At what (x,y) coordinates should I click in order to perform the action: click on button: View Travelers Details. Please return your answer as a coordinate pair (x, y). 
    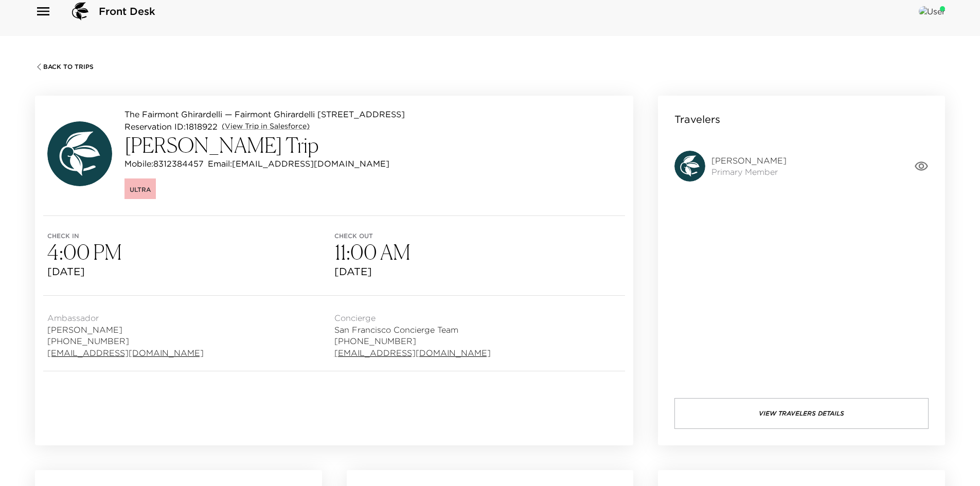
    Looking at the image, I should click on (802, 413).